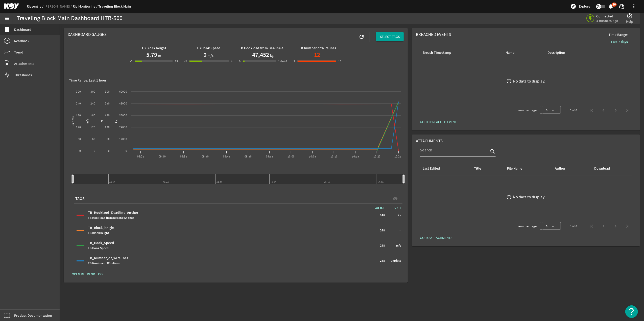  I want to click on text: 09:40, so click(205, 157).